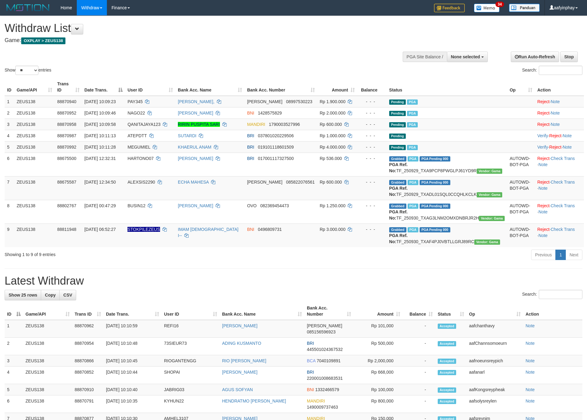  What do you see at coordinates (270, 229) in the screenshot?
I see `span: Copy 0496809731 to clipboard` at bounding box center [270, 229].